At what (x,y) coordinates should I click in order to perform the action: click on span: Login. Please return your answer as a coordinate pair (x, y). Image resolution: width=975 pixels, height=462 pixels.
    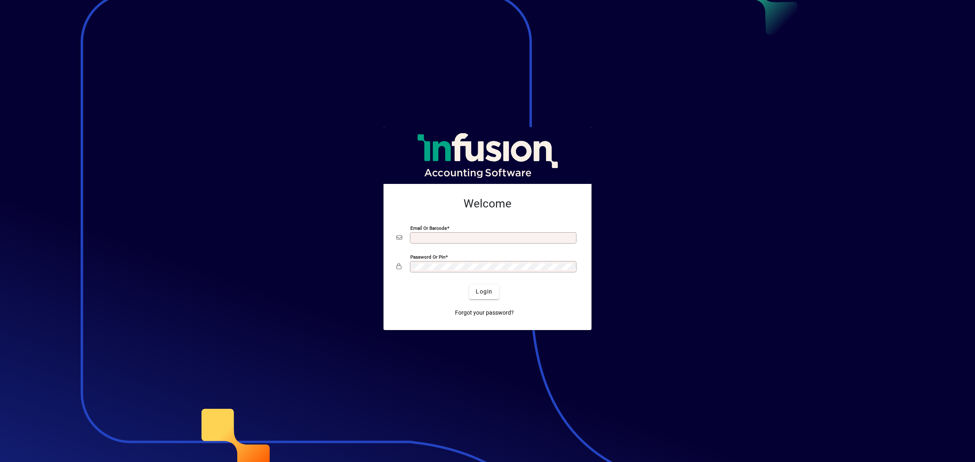
    Looking at the image, I should click on (484, 292).